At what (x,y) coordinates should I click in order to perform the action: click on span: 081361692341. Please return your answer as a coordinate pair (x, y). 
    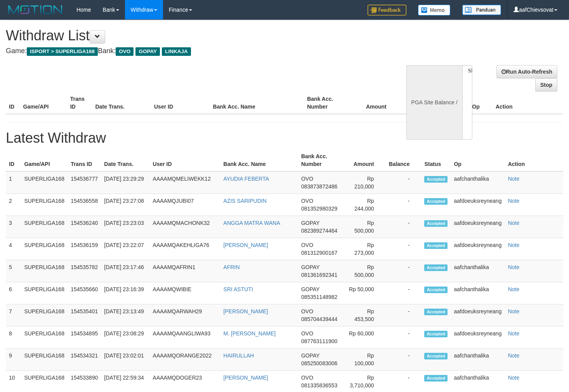
    Looking at the image, I should click on (319, 275).